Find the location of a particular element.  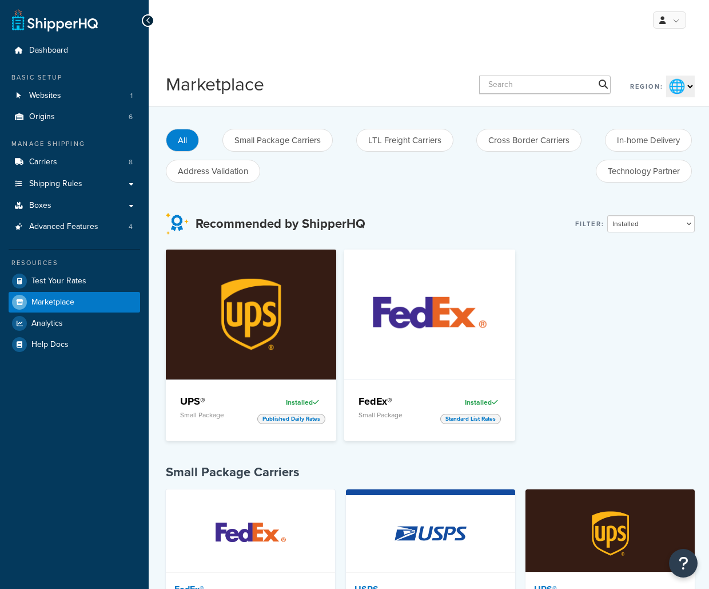

a: Websites1 is located at coordinates (74, 96).